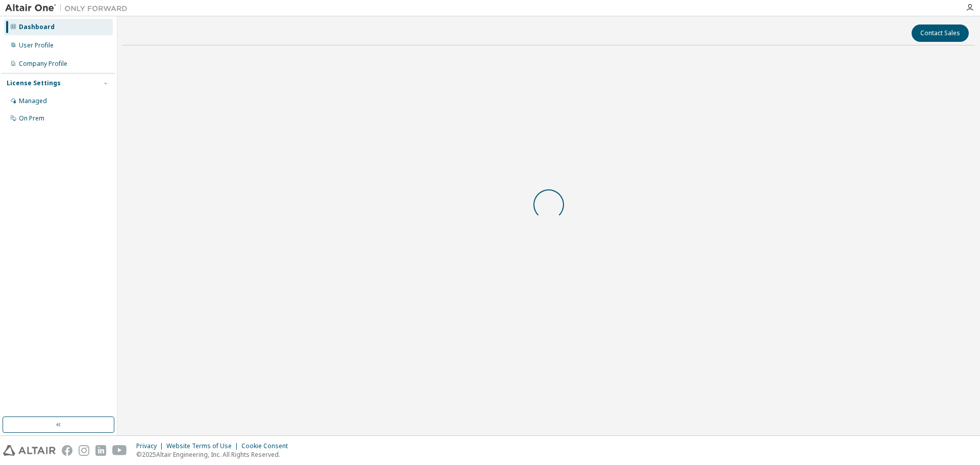 This screenshot has width=980, height=465. I want to click on div: On Prem, so click(32, 118).